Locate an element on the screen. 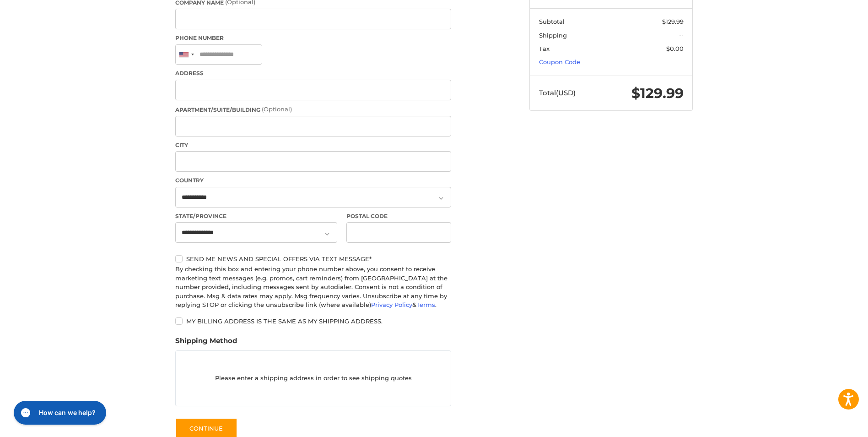 The height and width of the screenshot is (437, 868). label: City is located at coordinates (313, 145).